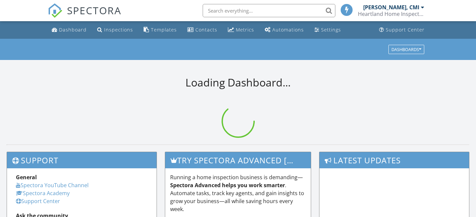 This screenshot has height=217, width=476. Describe the element at coordinates (284, 30) in the screenshot. I see `a: Automations (Basic)` at that location.